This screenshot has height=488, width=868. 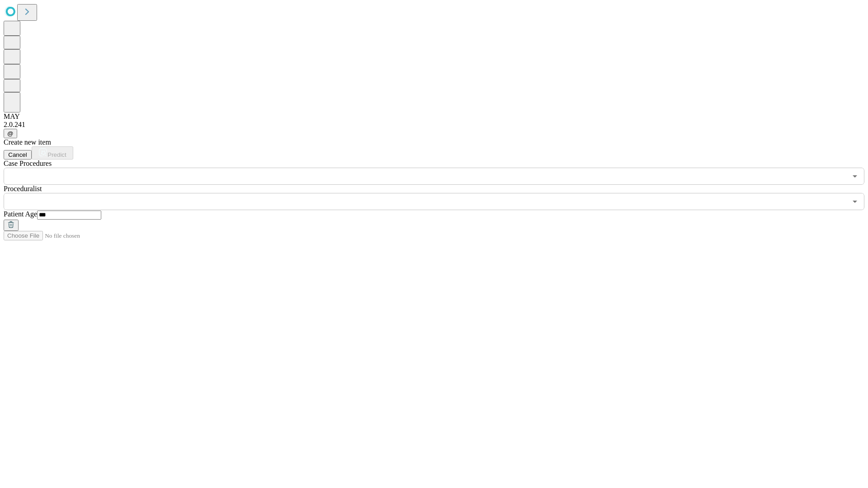 I want to click on span: Cancel, so click(x=17, y=154).